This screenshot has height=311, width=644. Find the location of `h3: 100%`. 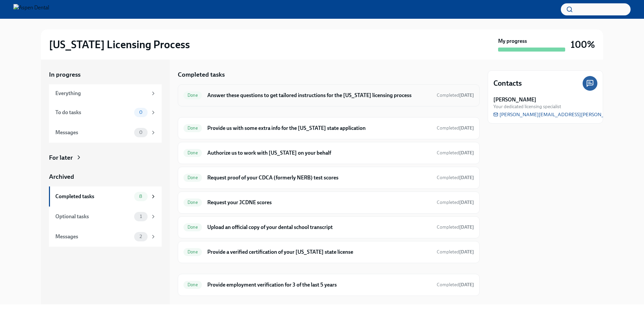

h3: 100% is located at coordinates (582, 45).